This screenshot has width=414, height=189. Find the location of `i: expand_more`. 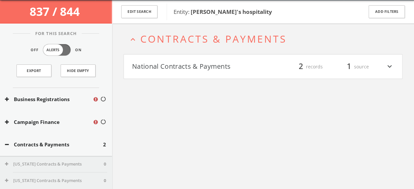

i: expand_more is located at coordinates (390, 67).